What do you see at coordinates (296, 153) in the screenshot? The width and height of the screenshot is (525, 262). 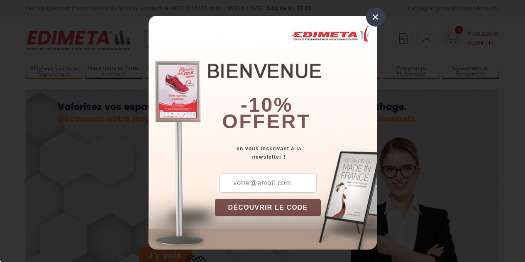 I see `div: en vous inscrivant à la newsletter !` at bounding box center [296, 153].